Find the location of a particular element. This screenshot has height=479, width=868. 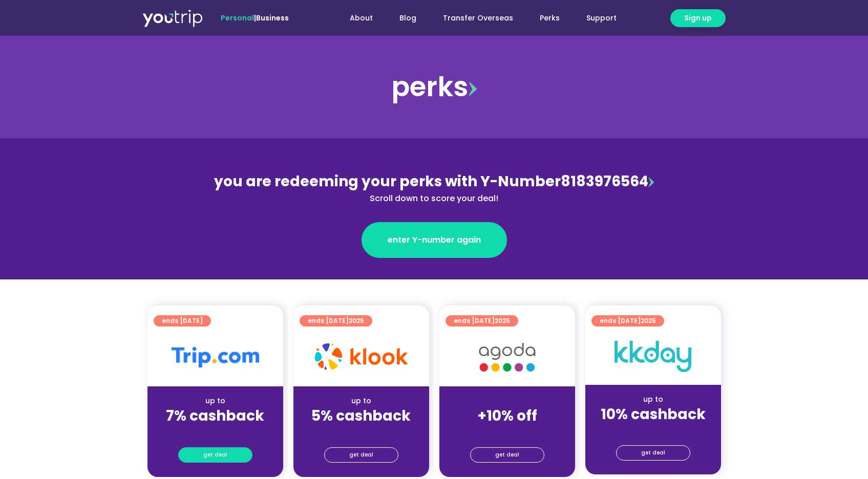

a: About is located at coordinates (361, 18).